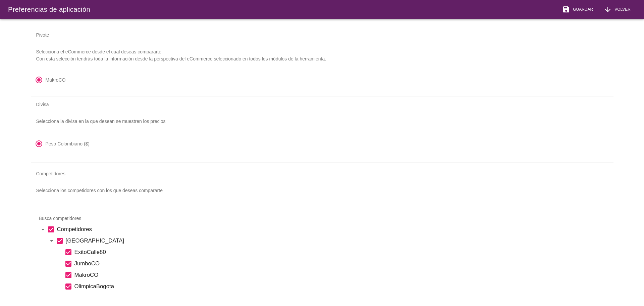 The width and height of the screenshot is (644, 306). Describe the element at coordinates (322, 190) in the screenshot. I see `p: Selecciona los competidores con los que deseas compararte` at that location.